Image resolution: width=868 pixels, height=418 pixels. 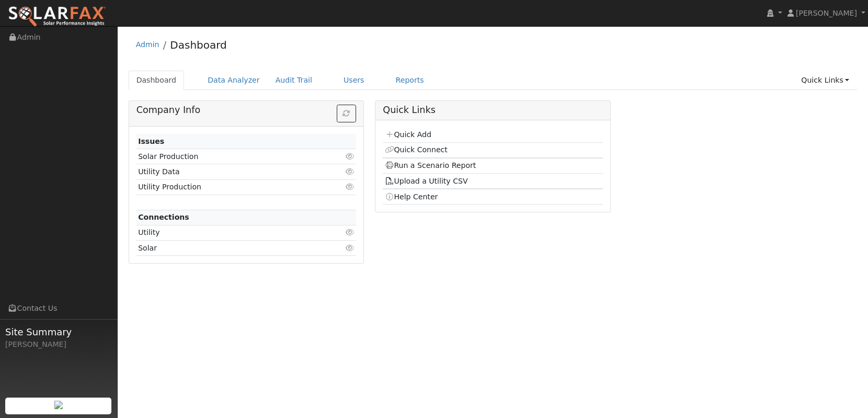 What do you see at coordinates (229, 157) in the screenshot?
I see `td: Solar Production` at bounding box center [229, 157].